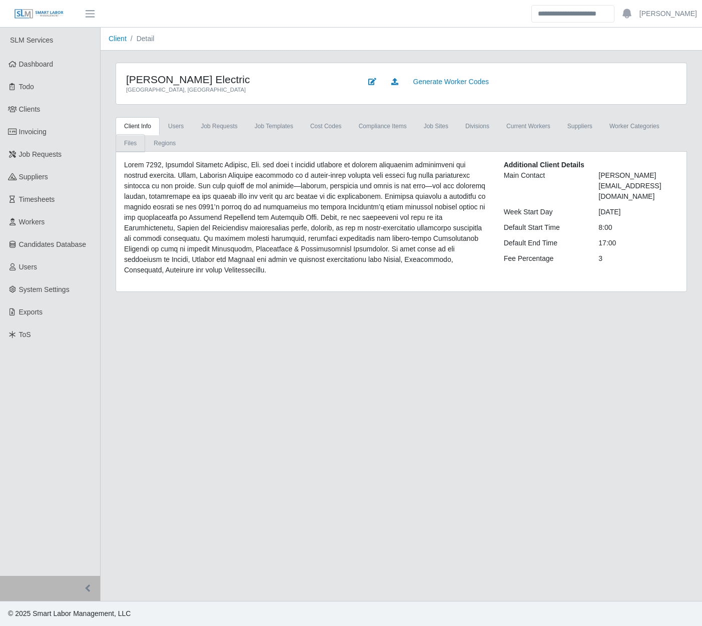 The width and height of the screenshot is (702, 626). What do you see at coordinates (53, 244) in the screenshot?
I see `span: Candidates Database` at bounding box center [53, 244].